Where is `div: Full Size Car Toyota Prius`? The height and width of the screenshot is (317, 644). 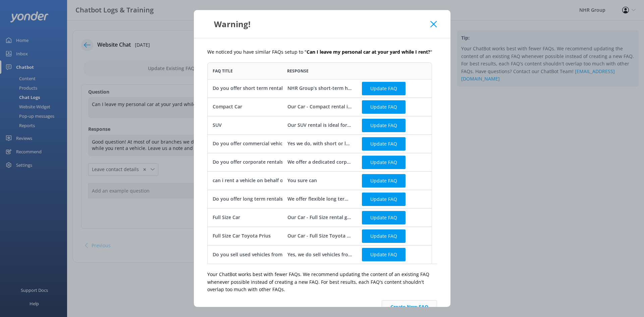 div: Full Size Car Toyota Prius is located at coordinates (242, 237).